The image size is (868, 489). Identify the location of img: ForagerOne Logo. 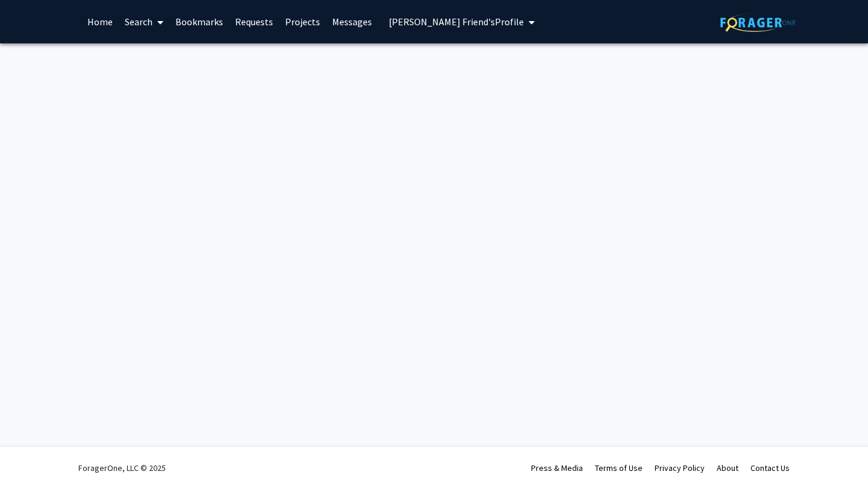
(758, 22).